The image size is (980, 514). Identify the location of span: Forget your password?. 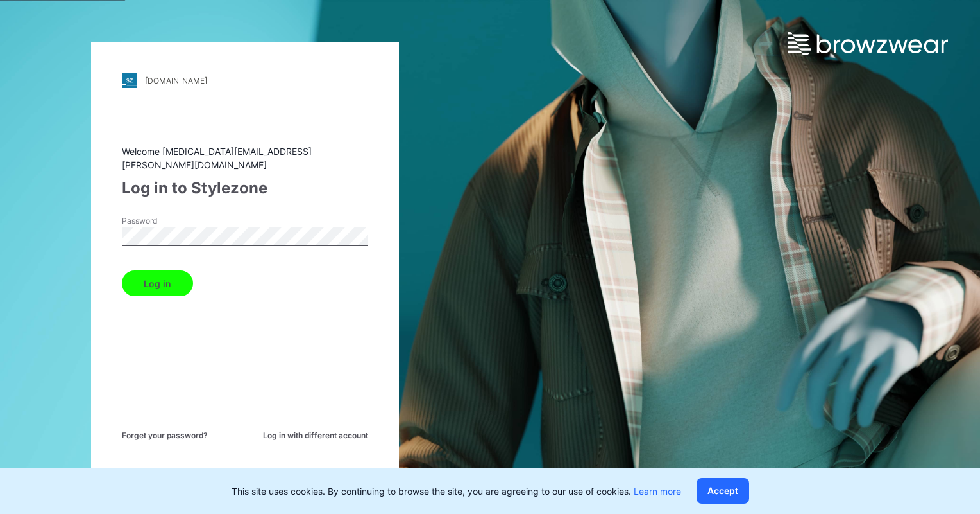
(165, 436).